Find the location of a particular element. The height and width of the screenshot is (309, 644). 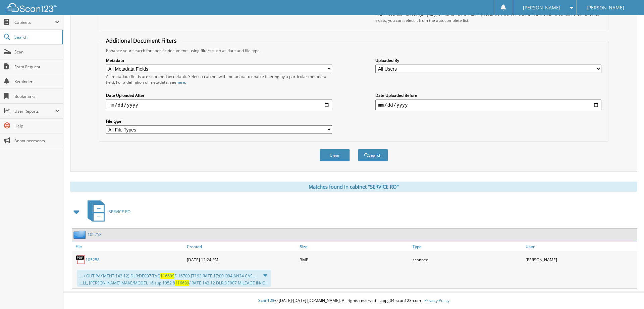

label: Date Uploaded After is located at coordinates (219, 95).